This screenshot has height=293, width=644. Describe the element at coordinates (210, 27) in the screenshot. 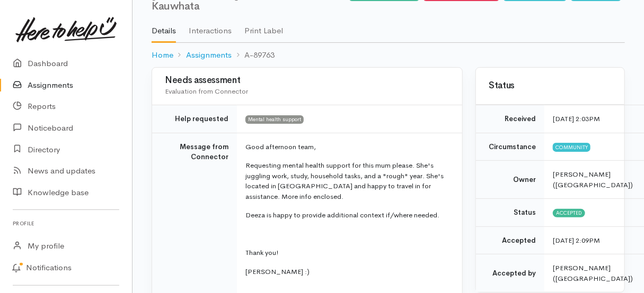

I see `a: Interactions` at that location.